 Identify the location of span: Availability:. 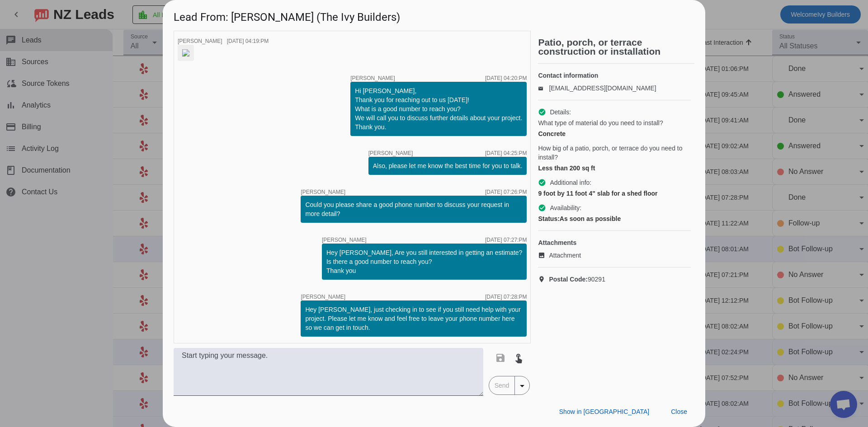
(566, 208).